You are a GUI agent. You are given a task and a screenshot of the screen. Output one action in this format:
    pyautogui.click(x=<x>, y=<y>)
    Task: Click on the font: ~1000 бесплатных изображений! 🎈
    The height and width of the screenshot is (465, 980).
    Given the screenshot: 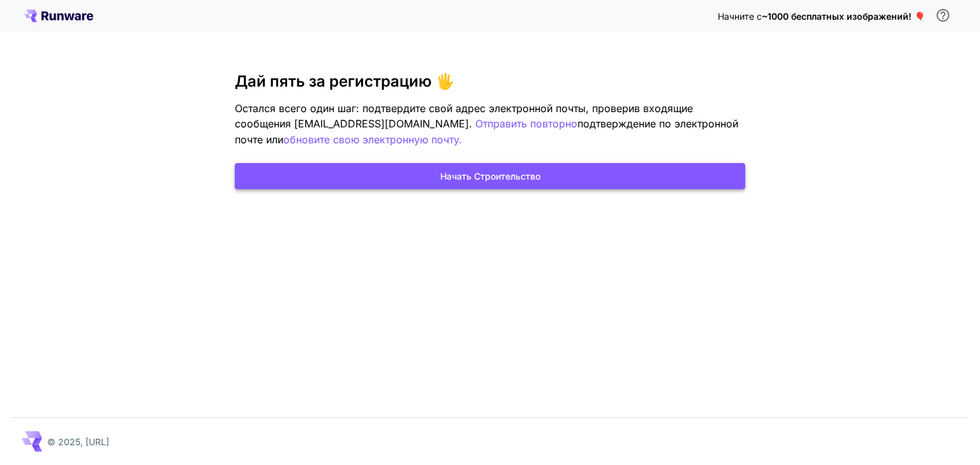 What is the action you would take?
    pyautogui.click(x=843, y=16)
    